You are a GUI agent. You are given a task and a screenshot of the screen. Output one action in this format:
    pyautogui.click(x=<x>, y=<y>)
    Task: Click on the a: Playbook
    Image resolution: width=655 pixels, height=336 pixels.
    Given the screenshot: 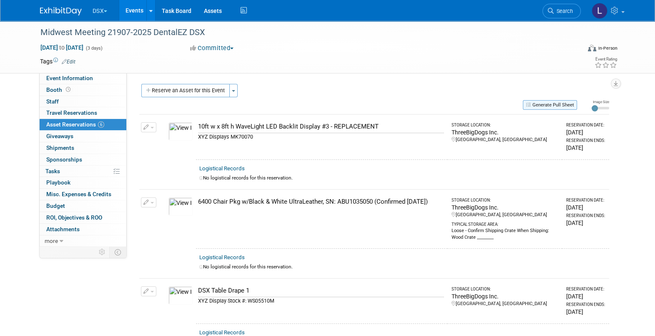 What is the action you would take?
    pyautogui.click(x=83, y=182)
    